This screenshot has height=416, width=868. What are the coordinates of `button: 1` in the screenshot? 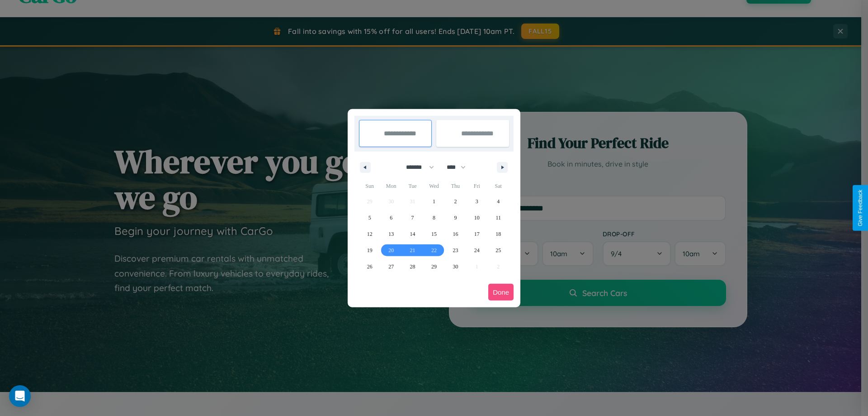 It's located at (434, 201).